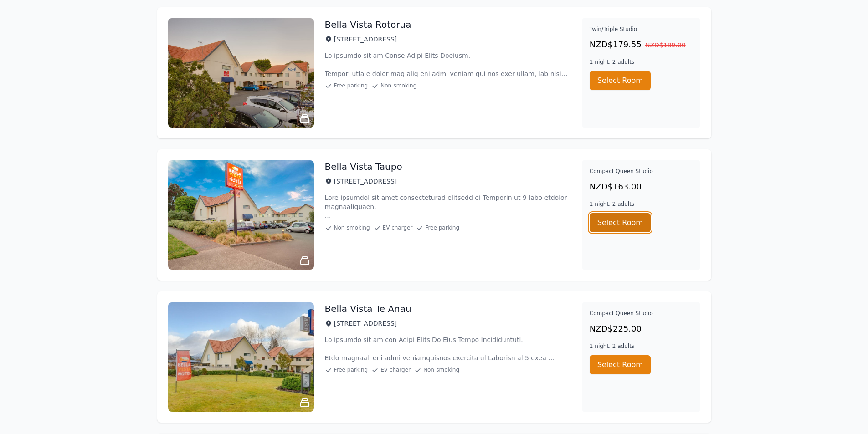 This screenshot has height=434, width=868. Describe the element at coordinates (641, 329) in the screenshot. I see `p: NZD$225.00` at that location.